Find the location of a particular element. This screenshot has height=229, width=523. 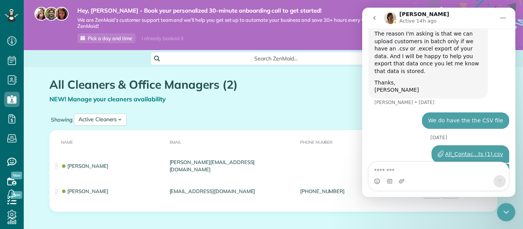

label: Showing is located at coordinates (62, 120).